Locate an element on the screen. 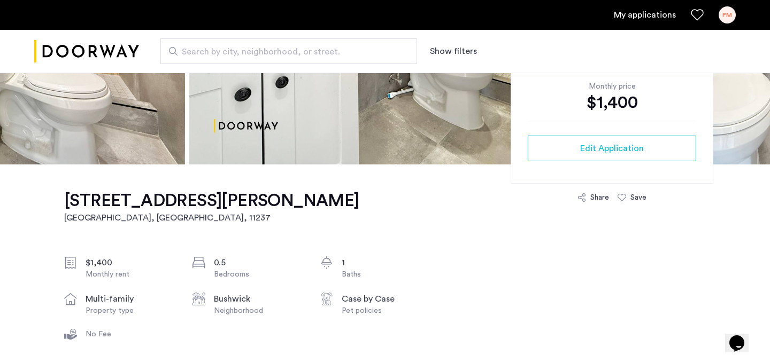 Image resolution: width=770 pixels, height=363 pixels. input: Apartment Search is located at coordinates (289, 51).